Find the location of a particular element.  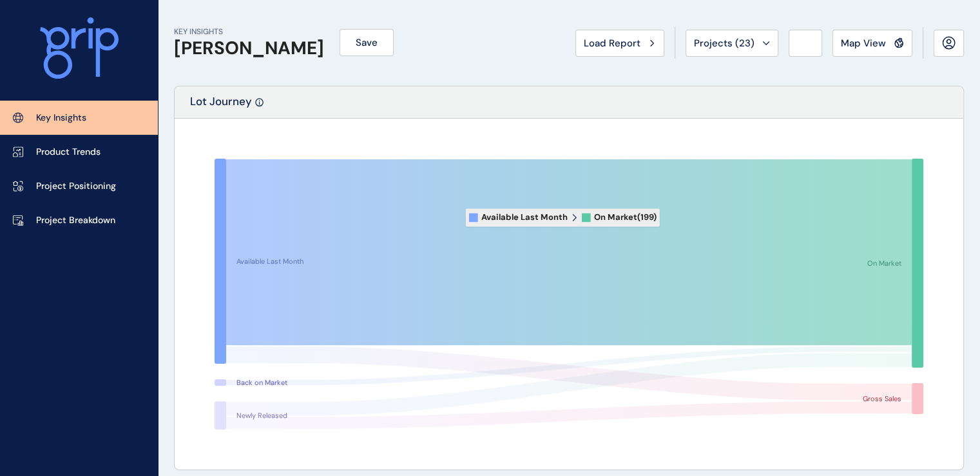

p: Product Trends is located at coordinates (68, 152).